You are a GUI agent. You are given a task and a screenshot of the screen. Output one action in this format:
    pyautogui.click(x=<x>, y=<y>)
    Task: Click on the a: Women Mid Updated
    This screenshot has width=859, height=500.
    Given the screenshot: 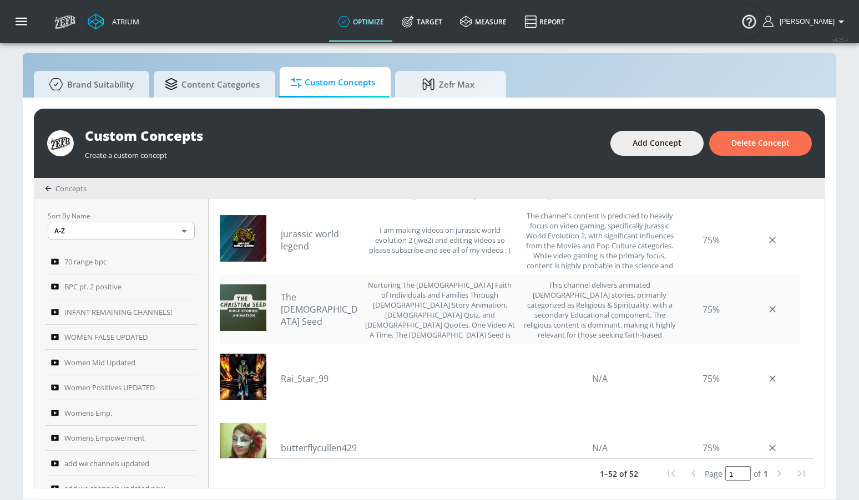 What is the action you would take?
    pyautogui.click(x=121, y=363)
    